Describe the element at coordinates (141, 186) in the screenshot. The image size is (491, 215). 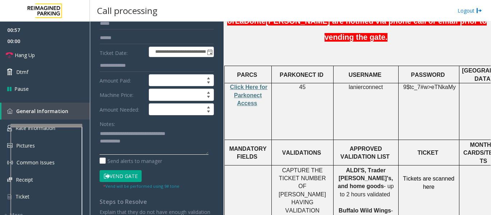
I see `small: Vend will be performed using 9# tone` at that location.